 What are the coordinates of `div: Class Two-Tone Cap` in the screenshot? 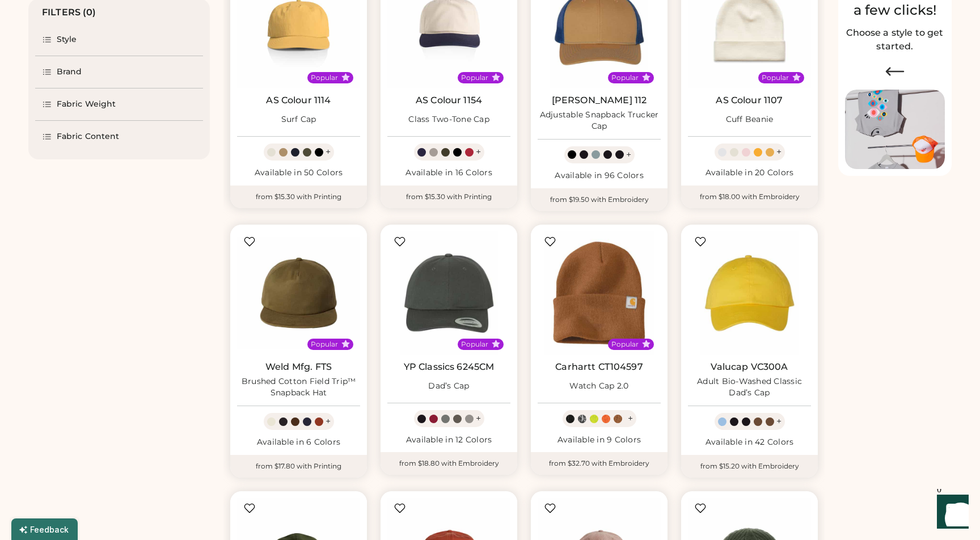 It's located at (449, 120).